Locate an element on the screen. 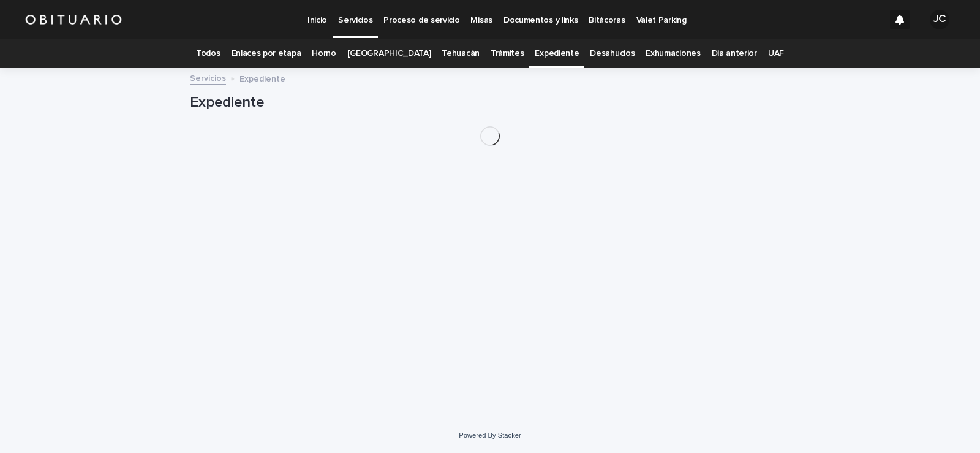  a: Desahucios is located at coordinates (611, 54).